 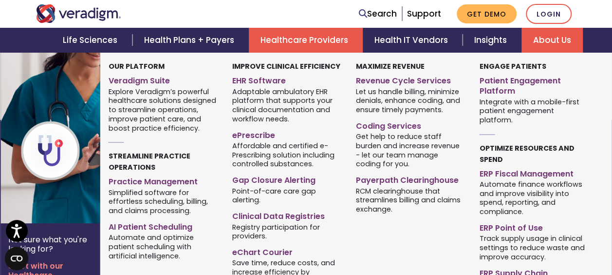 I want to click on a: Coding Services, so click(x=411, y=124).